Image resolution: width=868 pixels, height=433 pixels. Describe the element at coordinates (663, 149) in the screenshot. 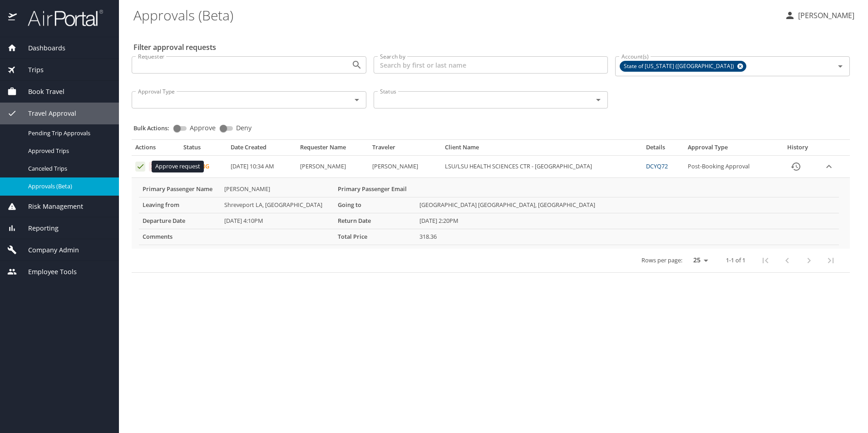

I see `th: Details` at that location.